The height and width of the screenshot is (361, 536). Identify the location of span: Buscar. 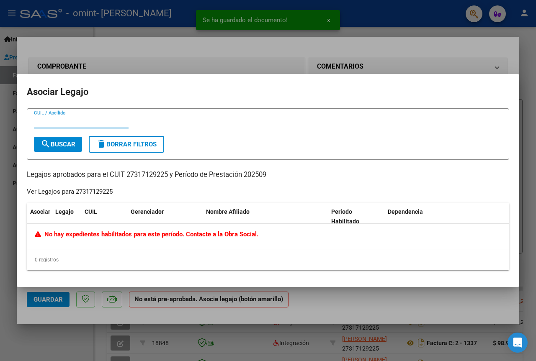
(58, 144).